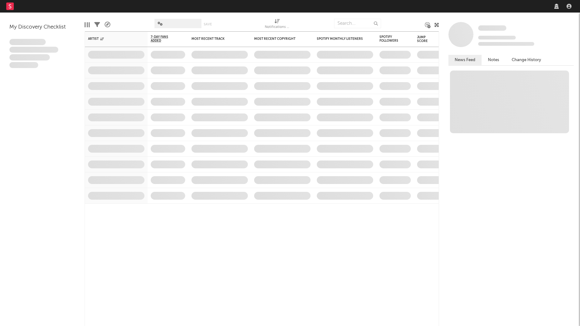  Describe the element at coordinates (215, 39) in the screenshot. I see `div: Most Recent Track` at that location.